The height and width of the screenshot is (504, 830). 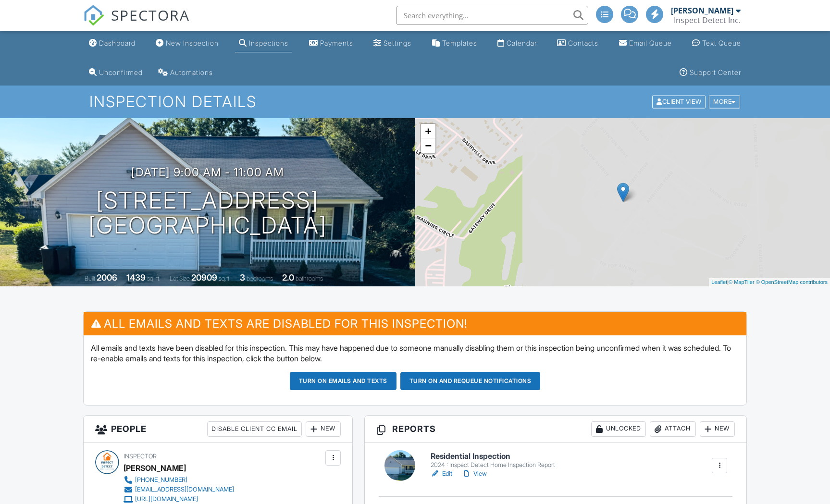 I want to click on a: Edit, so click(x=441, y=474).